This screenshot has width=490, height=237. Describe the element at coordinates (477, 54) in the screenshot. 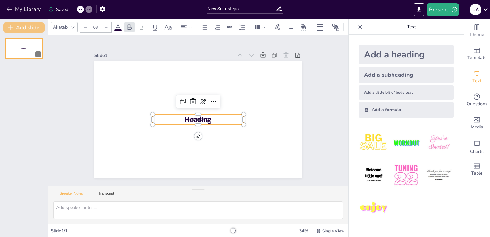

I see `div: Add ready made slides` at that location.